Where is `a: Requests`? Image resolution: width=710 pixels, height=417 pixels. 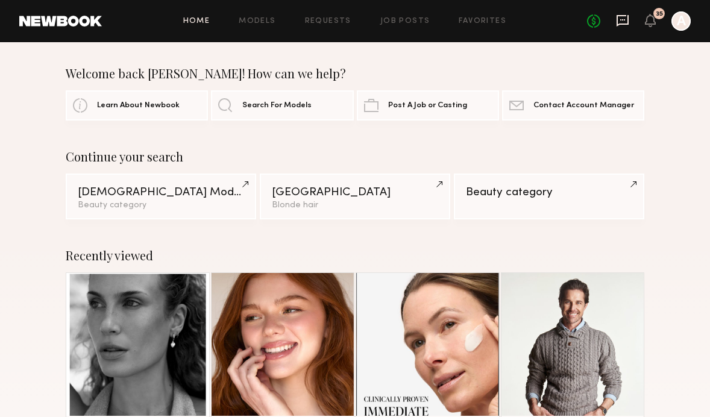
a: Requests is located at coordinates (328, 21).